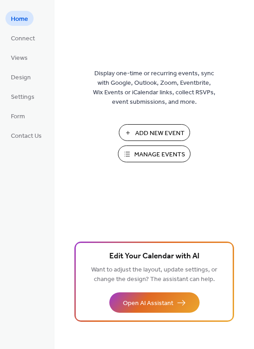  Describe the element at coordinates (21, 77) in the screenshot. I see `span: Design` at that location.